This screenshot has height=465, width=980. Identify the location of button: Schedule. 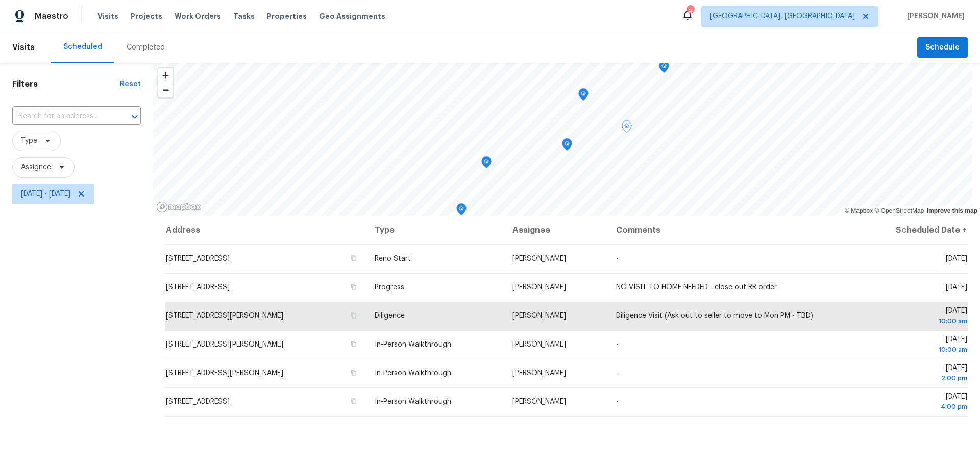
(942, 48).